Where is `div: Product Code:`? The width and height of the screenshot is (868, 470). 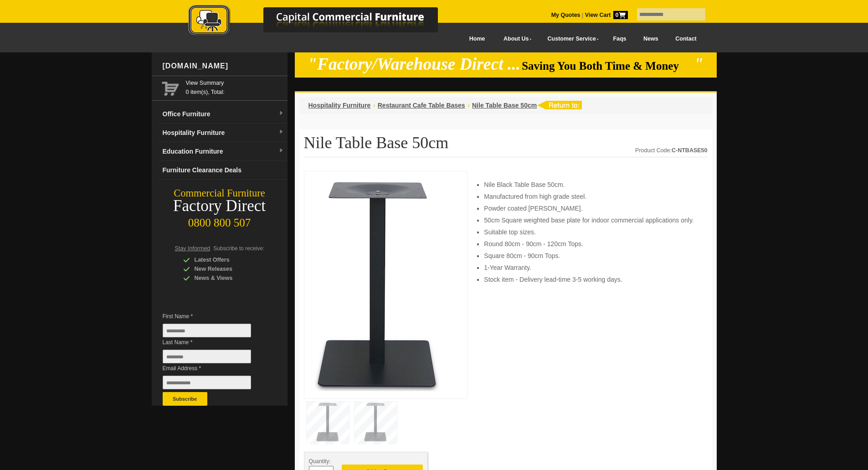
div: Product Code: is located at coordinates (671, 150).